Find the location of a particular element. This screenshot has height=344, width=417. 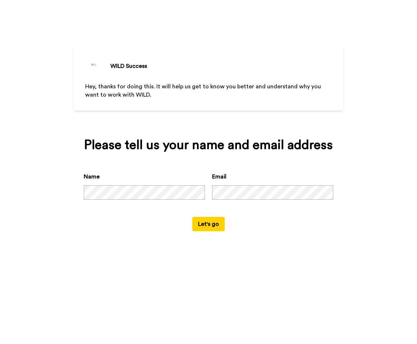

label: Email is located at coordinates (219, 177).